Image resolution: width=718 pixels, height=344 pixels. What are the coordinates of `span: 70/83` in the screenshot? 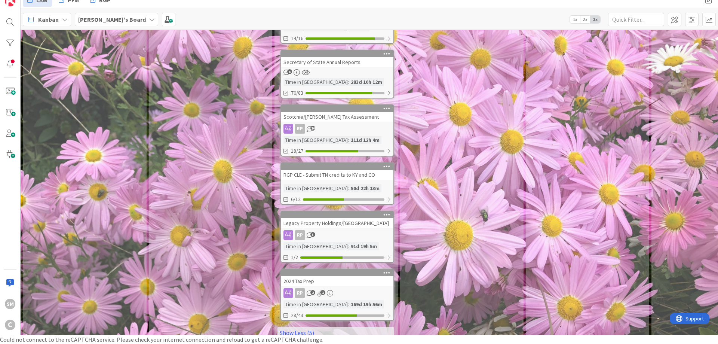 It's located at (297, 93).